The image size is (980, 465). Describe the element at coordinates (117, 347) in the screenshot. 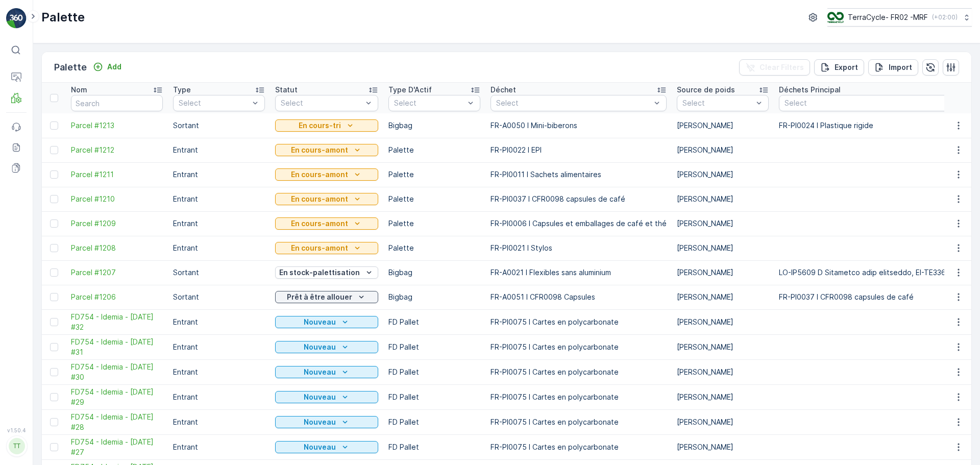

I see `a: FD754 - Idemia - 02.10.2025 #31` at that location.